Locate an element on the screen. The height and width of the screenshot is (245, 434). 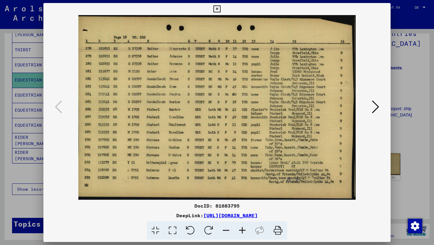
img: Change consent is located at coordinates (415, 226).